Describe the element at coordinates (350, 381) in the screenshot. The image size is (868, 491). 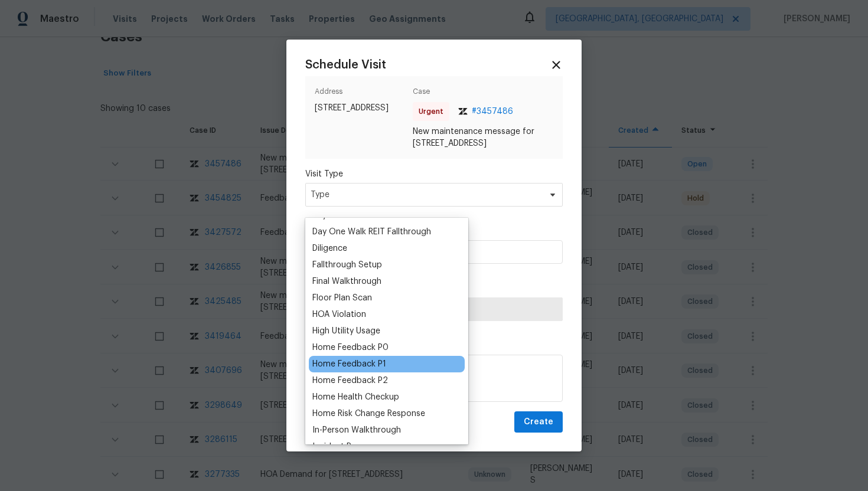
I see `div: Home Feedback P2` at that location.